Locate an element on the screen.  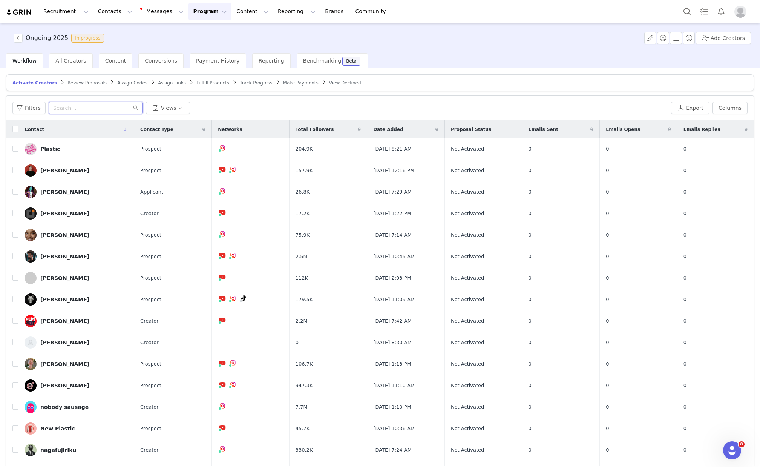
span: Networks is located at coordinates (230, 129).